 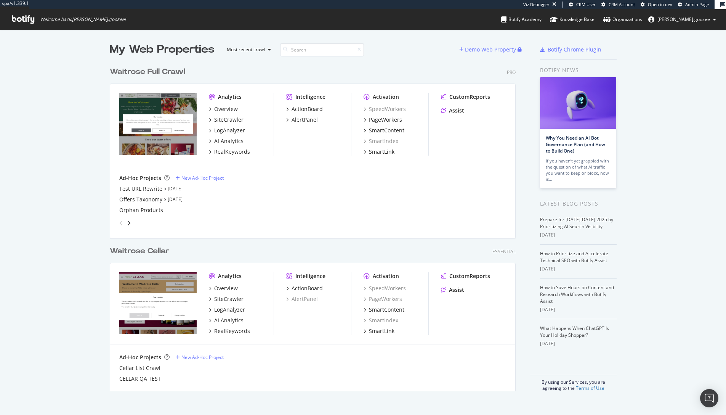 I want to click on div: SpeedWorkers, so click(x=385, y=109).